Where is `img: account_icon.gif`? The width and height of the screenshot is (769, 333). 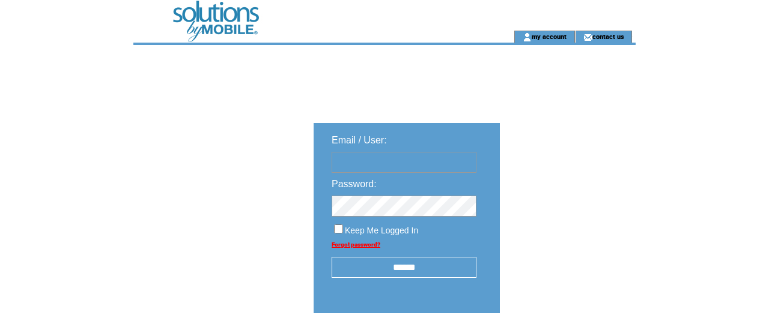
img: account_icon.gif is located at coordinates (527, 37).